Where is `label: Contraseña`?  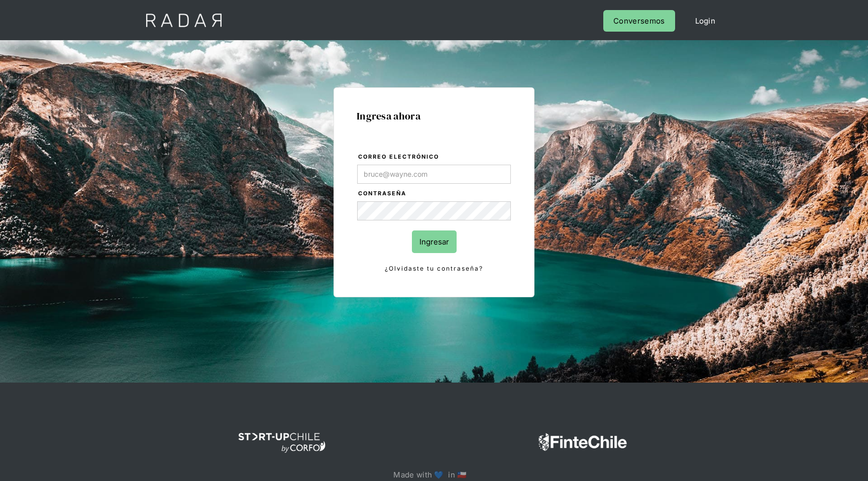 label: Contraseña is located at coordinates (435, 194).